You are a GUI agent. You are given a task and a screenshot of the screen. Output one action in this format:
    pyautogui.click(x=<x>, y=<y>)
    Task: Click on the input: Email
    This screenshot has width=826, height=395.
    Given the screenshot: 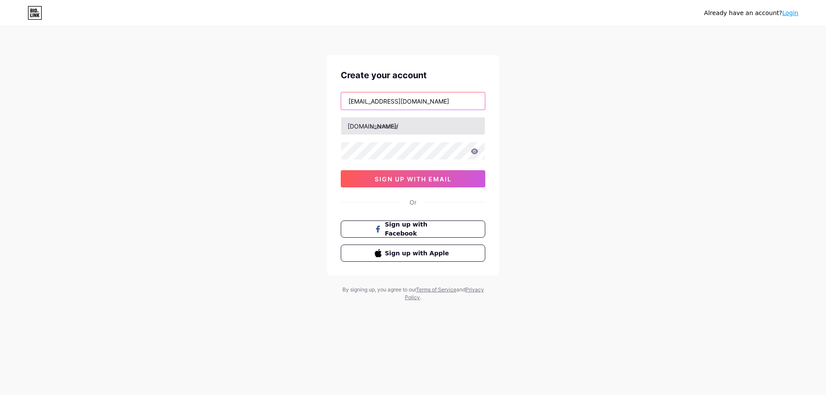 What is the action you would take?
    pyautogui.click(x=413, y=101)
    